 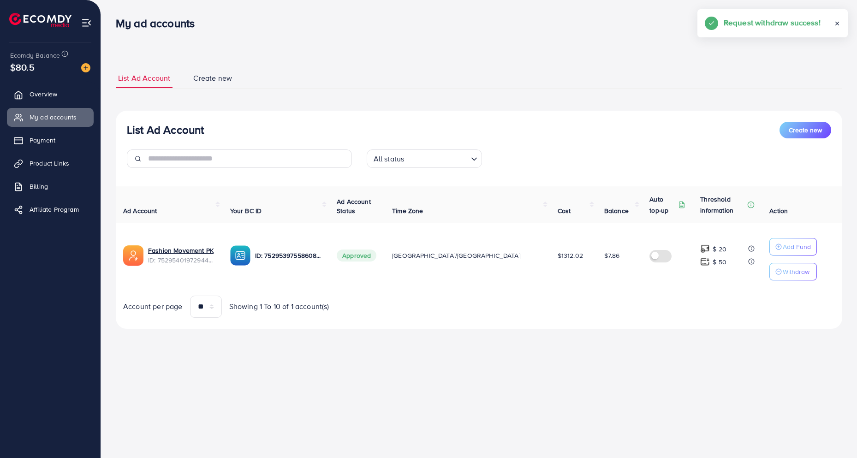 I want to click on a: My ad accounts, so click(x=50, y=117).